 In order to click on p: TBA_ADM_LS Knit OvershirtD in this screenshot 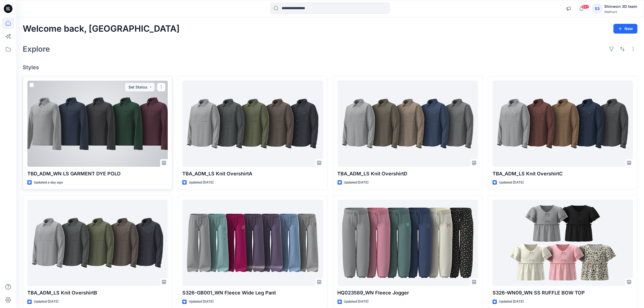, I will do `click(407, 174)`.